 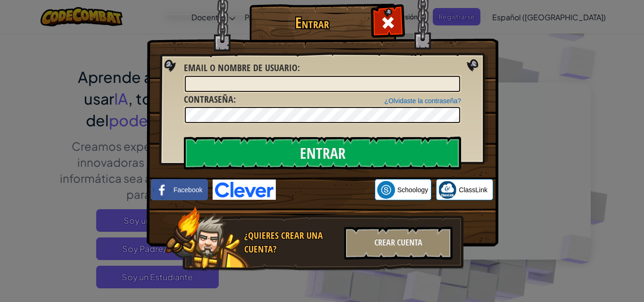 What do you see at coordinates (241, 67) in the screenshot?
I see `span: Email o Nombre de usuario` at bounding box center [241, 67].